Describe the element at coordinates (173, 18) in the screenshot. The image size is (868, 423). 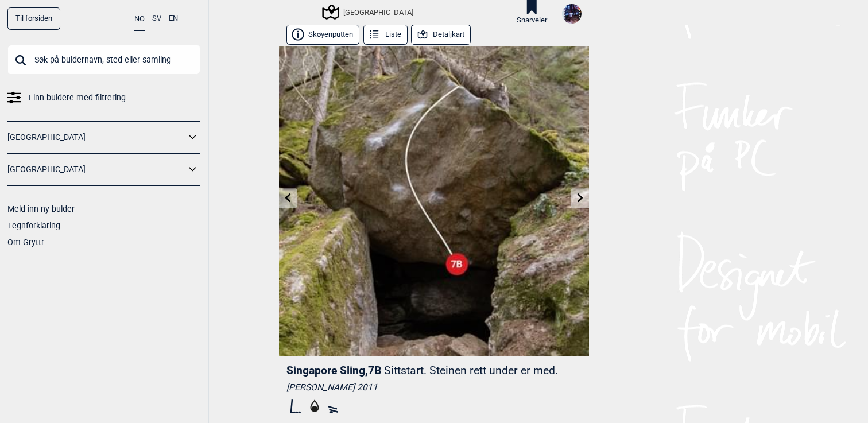
I see `button: EN` at that location.